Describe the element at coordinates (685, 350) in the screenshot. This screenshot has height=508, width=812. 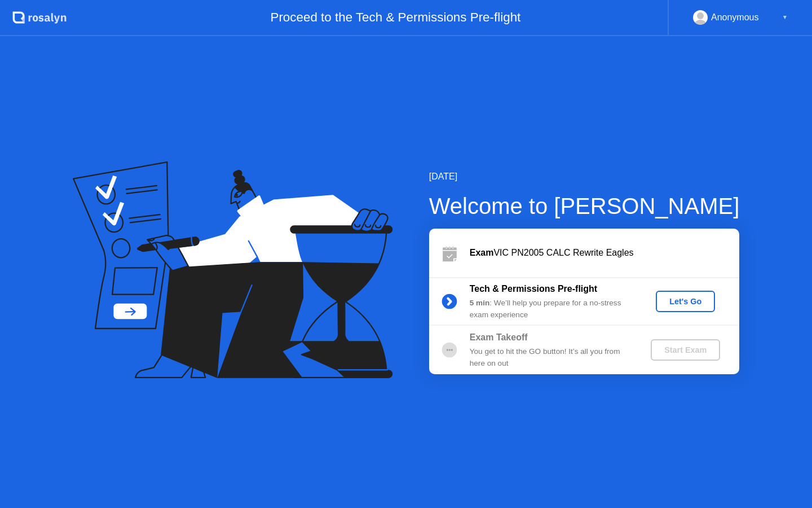
I see `button: Start Exam` at that location.